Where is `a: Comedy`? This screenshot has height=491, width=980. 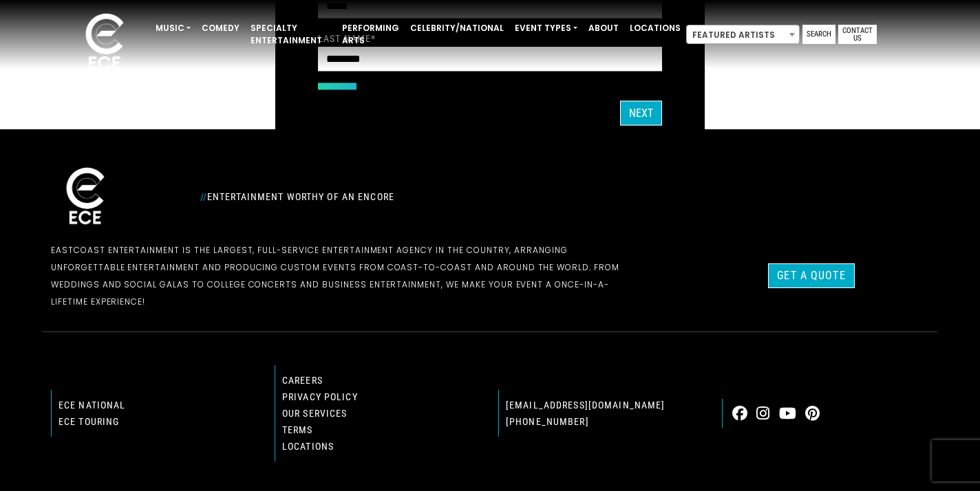
a: Comedy is located at coordinates (220, 29).